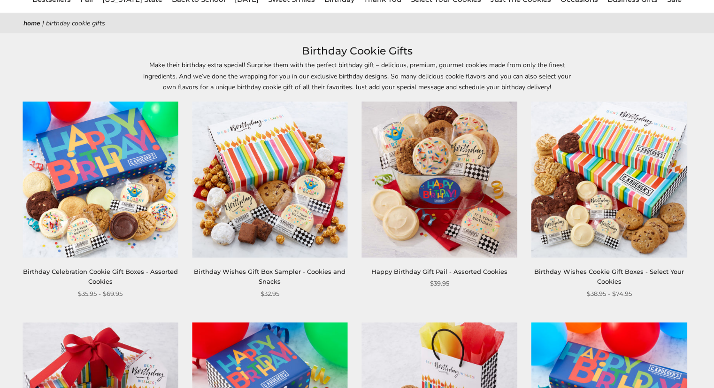 The width and height of the screenshot is (714, 388). I want to click on img: Birthday Wishes Cookie Gift Boxes - Select Your Cookies, so click(609, 179).